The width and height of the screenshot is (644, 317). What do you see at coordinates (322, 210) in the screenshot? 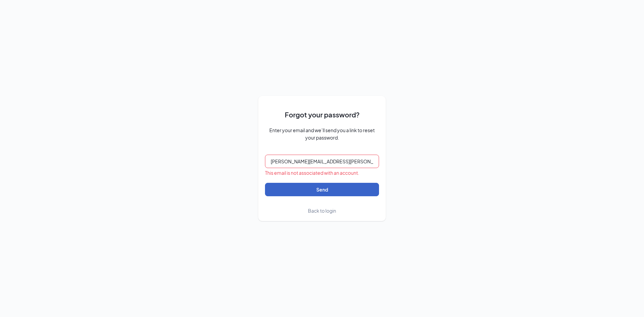
I see `span: Back to login` at bounding box center [322, 210].